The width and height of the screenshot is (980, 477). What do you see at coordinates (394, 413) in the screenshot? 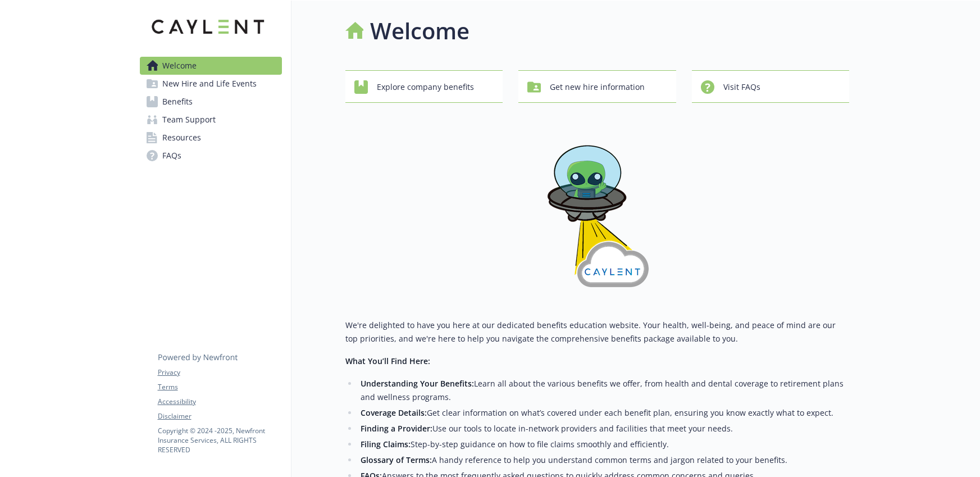
I see `strong: Coverage Details:` at bounding box center [394, 413].